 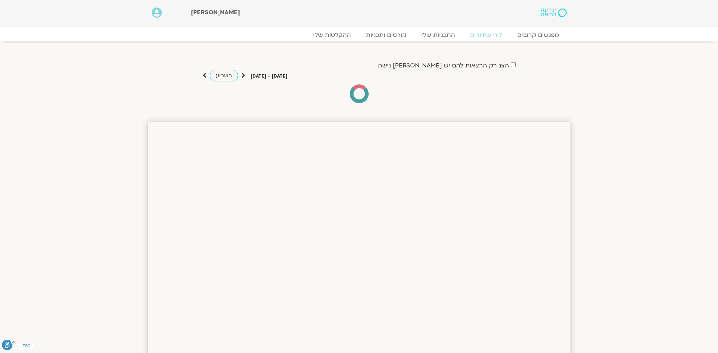 I want to click on nav: Menu, so click(x=359, y=35).